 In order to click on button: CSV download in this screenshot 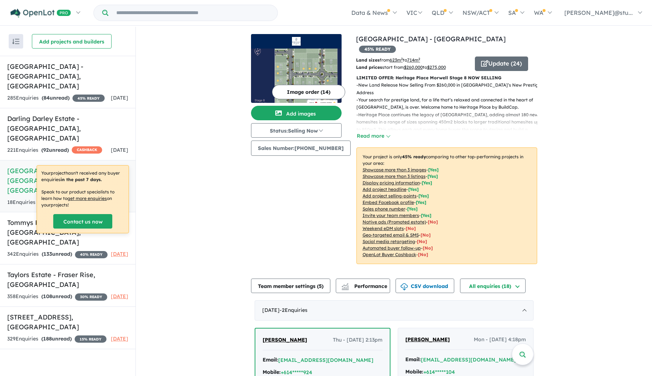, I will do `click(425, 286)`.